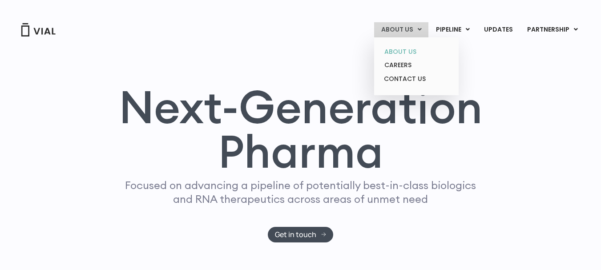 This screenshot has height=270, width=601. Describe the element at coordinates (416, 79) in the screenshot. I see `a: CONTACT US` at that location.